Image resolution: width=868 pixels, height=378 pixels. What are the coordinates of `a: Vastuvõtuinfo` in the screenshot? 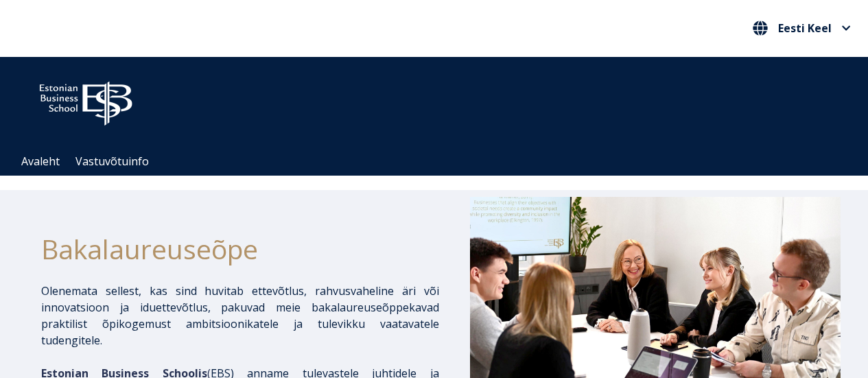 It's located at (112, 161).